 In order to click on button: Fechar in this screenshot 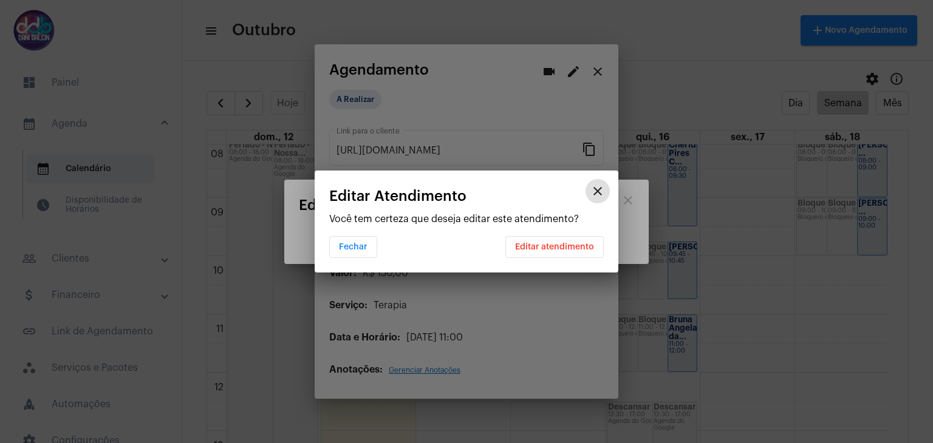, I will do `click(353, 247)`.